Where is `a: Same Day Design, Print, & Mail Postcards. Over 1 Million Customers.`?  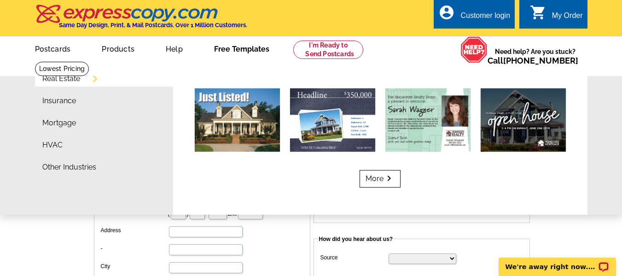 a: Same Day Design, Print, & Mail Postcards. Over 1 Million Customers. is located at coordinates (141, 20).